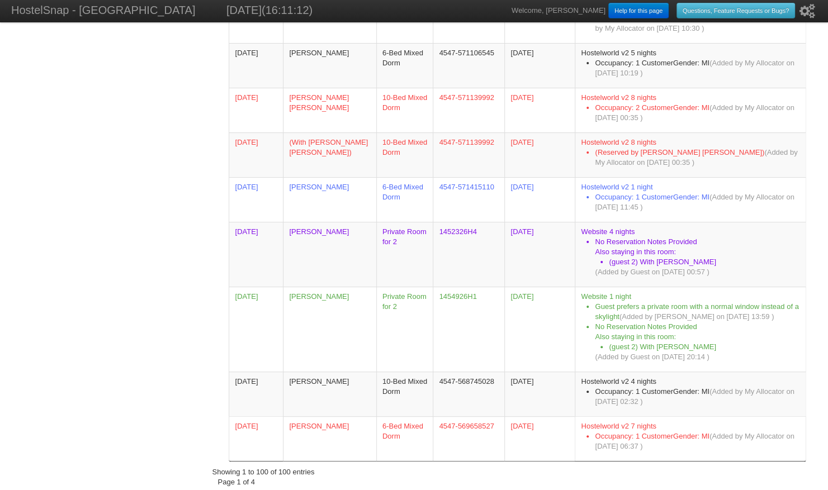 Image resolution: width=828 pixels, height=490 pixels. I want to click on div: Showing 1 to 100 of 100 entries, so click(263, 470).